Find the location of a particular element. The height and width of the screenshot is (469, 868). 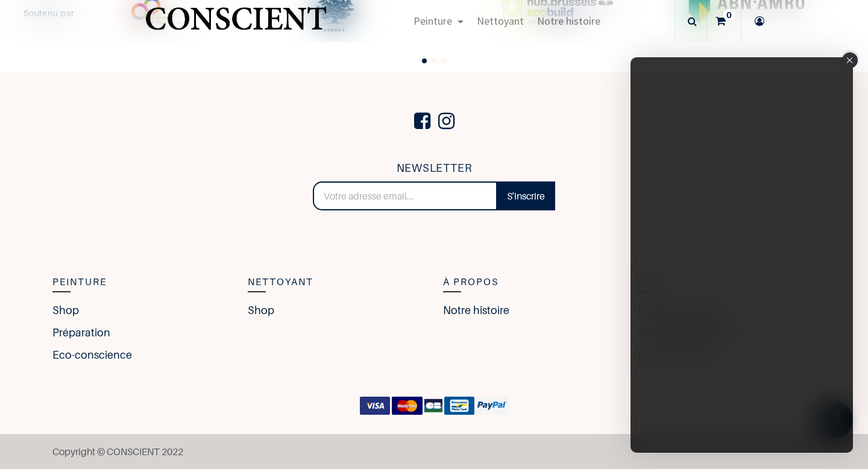

img: CB is located at coordinates (434, 406).